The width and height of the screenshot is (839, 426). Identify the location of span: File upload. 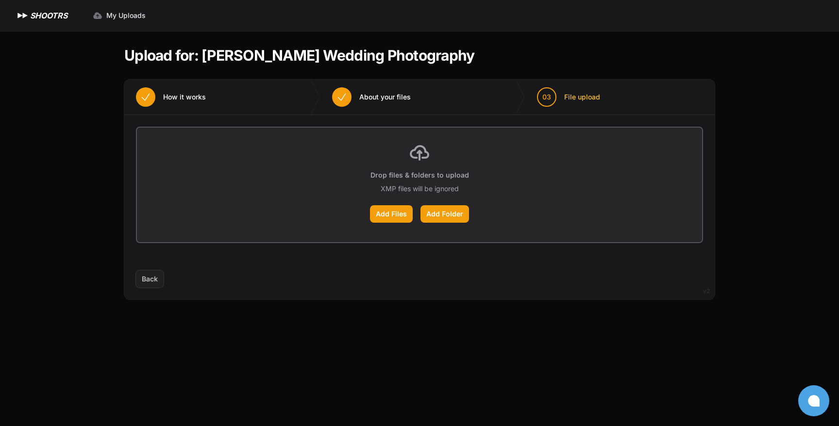
(582, 97).